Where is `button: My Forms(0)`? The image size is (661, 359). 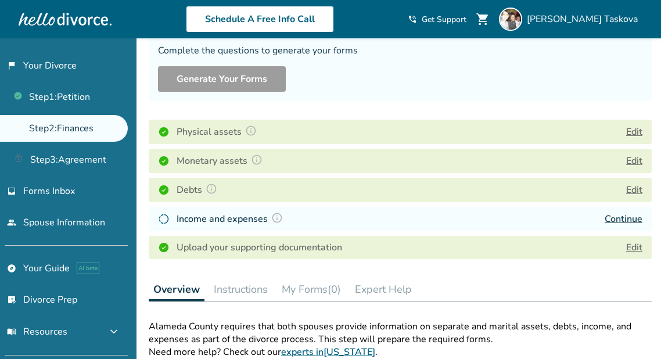 button: My Forms(0) is located at coordinates (311, 289).